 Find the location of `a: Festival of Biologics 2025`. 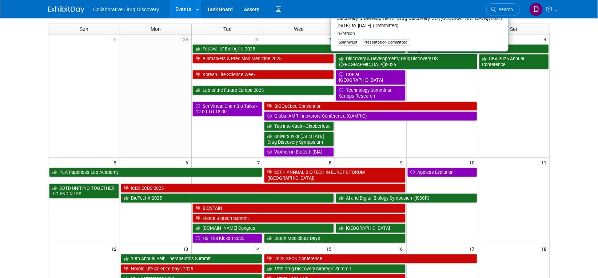

a: Festival of Biologics 2025 is located at coordinates (299, 49).